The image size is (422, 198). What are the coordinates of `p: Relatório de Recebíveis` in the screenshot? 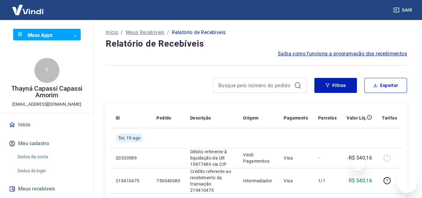 It's located at (199, 33).